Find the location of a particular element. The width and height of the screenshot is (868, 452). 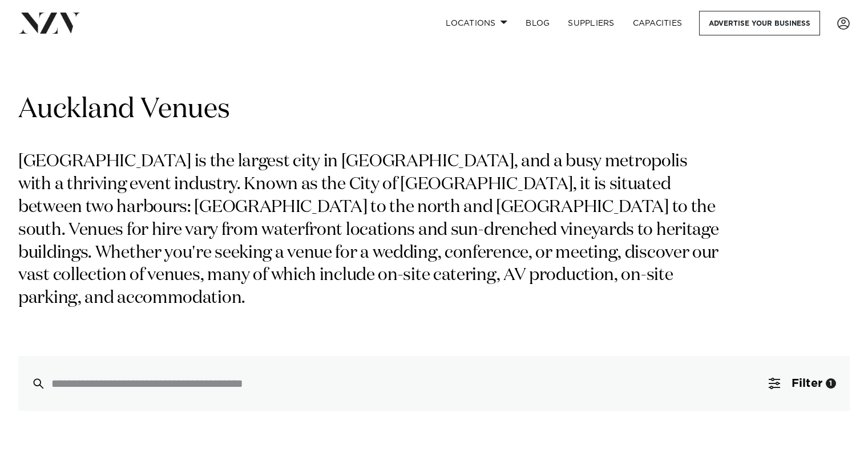

span: Filter is located at coordinates (807, 383).